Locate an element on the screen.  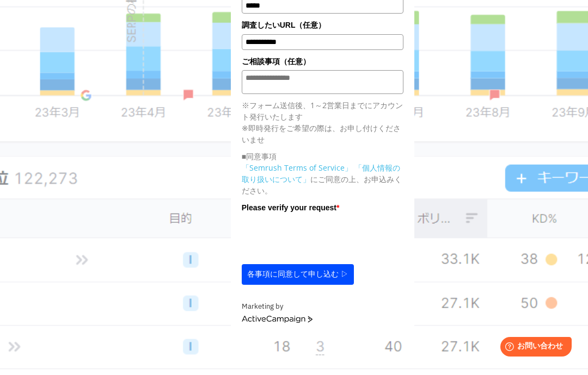
label: 調査したいURL（任意） is located at coordinates (323, 25).